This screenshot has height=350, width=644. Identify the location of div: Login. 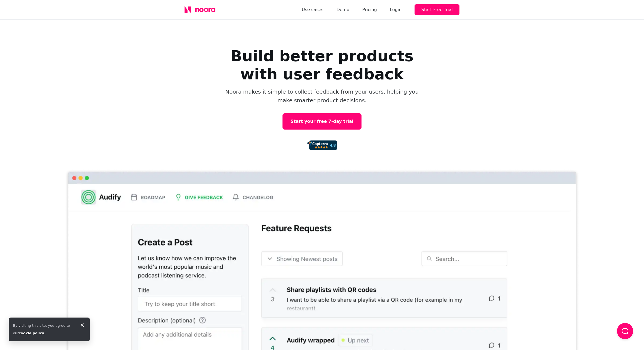
(396, 10).